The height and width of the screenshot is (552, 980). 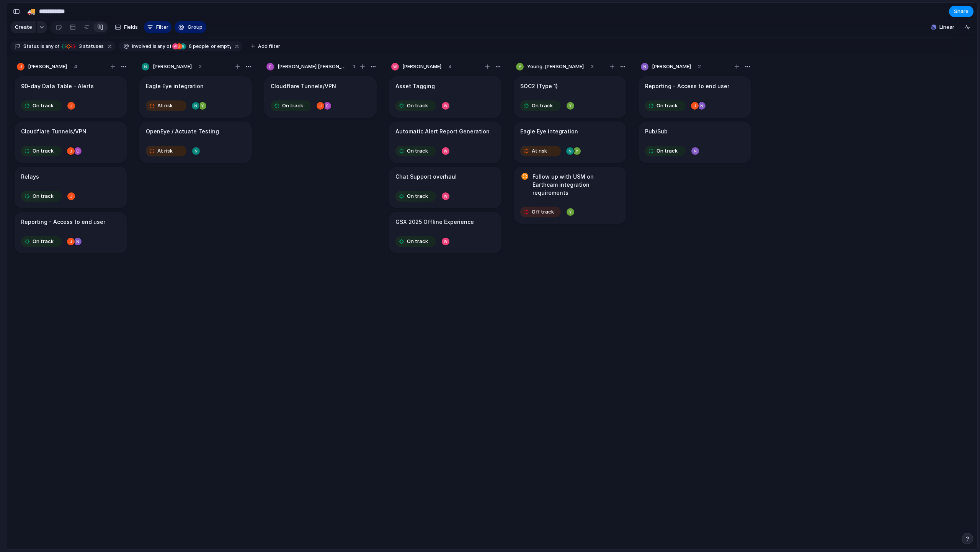 I want to click on h1: Follow up with USM on Earthcam integration requirements, so click(x=576, y=184).